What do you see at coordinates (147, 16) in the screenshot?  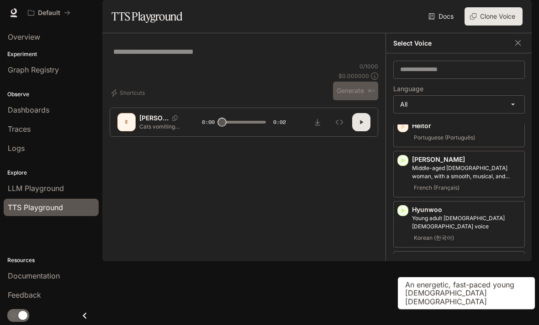 I see `h1: TTS Playground` at bounding box center [147, 16].